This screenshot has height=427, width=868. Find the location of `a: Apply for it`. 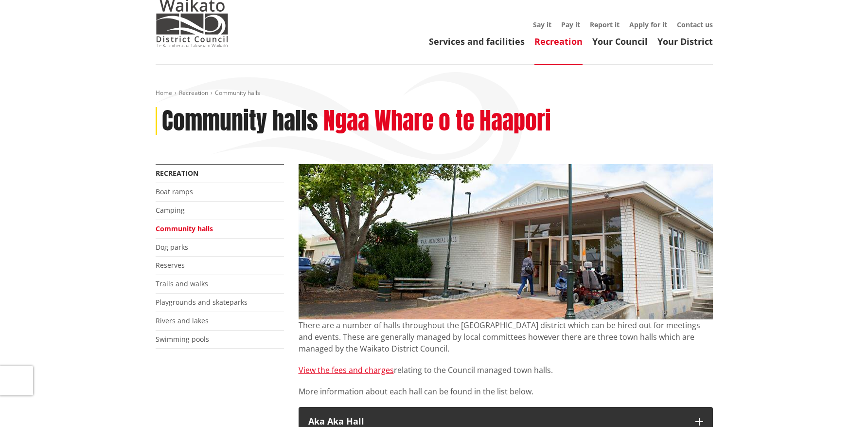

a: Apply for it is located at coordinates (648, 25).